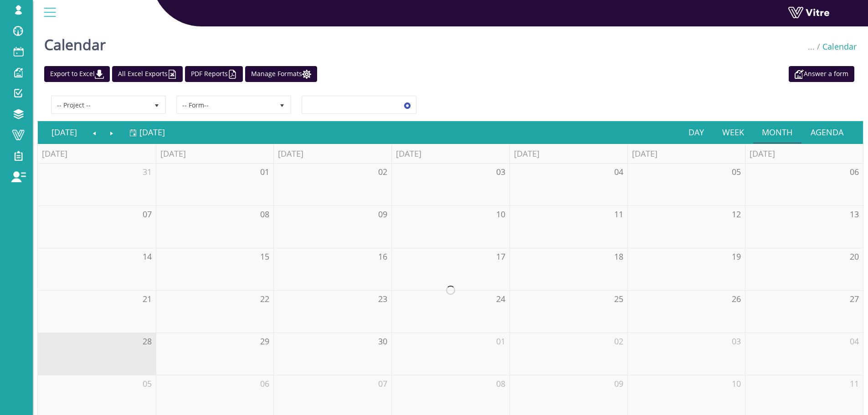 The height and width of the screenshot is (415, 868). I want to click on a: Agenda, so click(827, 132).